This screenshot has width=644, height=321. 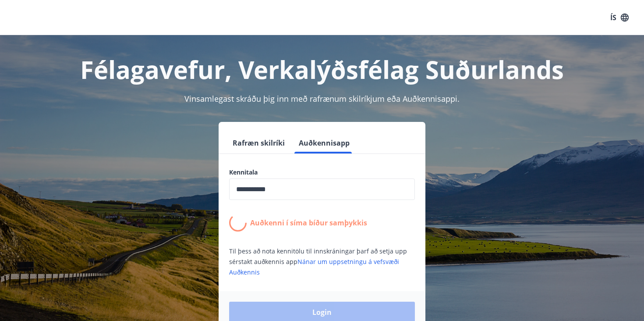 What do you see at coordinates (324, 143) in the screenshot?
I see `button: Auðkennisapp` at bounding box center [324, 143].